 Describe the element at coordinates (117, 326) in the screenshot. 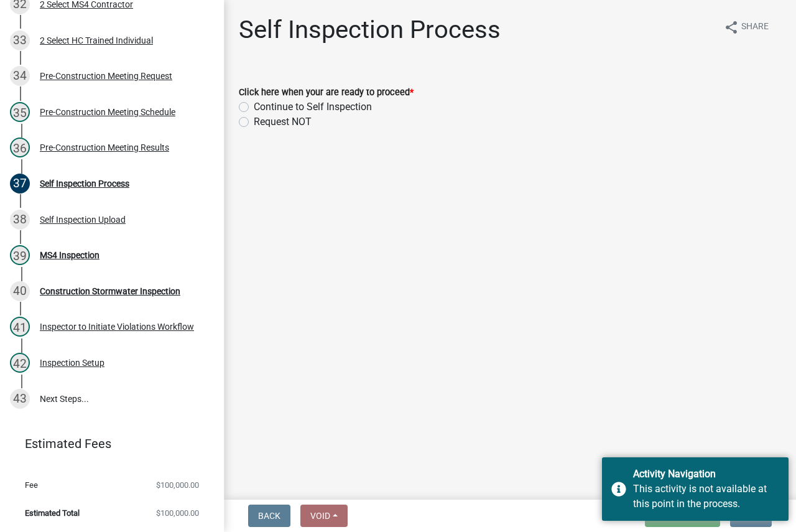

I see `div: Inspector to Initiate Violations Workflow` at that location.